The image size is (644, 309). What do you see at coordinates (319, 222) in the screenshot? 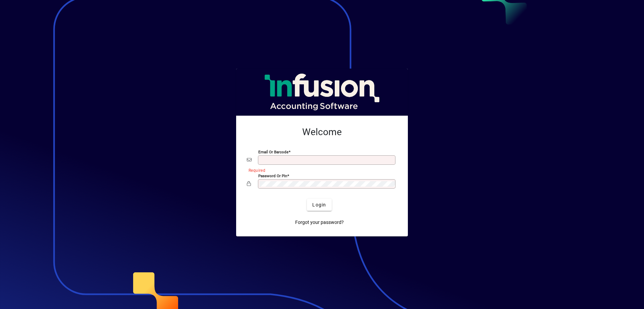
I see `span: Forgot your password?` at bounding box center [319, 222].